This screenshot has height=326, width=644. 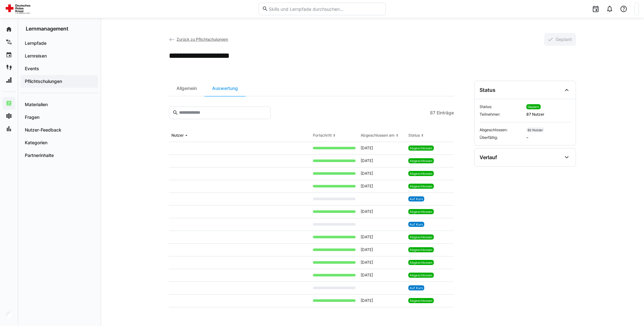 What do you see at coordinates (488, 157) in the screenshot?
I see `div: Verlauf` at bounding box center [488, 157].